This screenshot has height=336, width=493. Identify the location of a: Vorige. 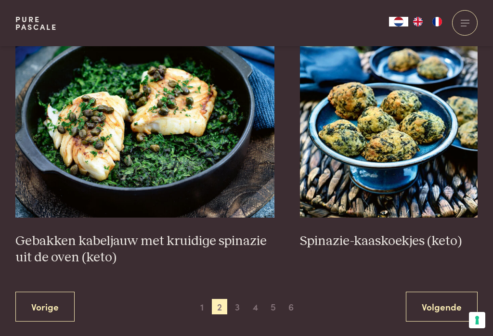
(45, 307).